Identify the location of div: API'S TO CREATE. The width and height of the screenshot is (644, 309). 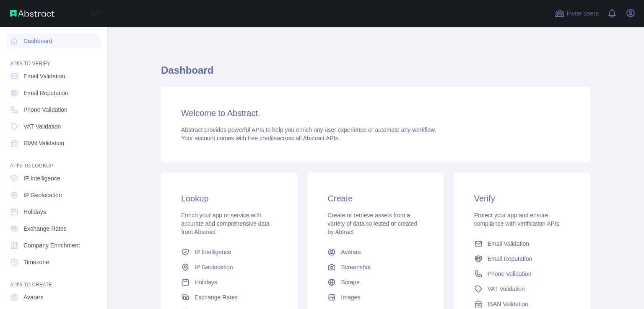
(54, 280).